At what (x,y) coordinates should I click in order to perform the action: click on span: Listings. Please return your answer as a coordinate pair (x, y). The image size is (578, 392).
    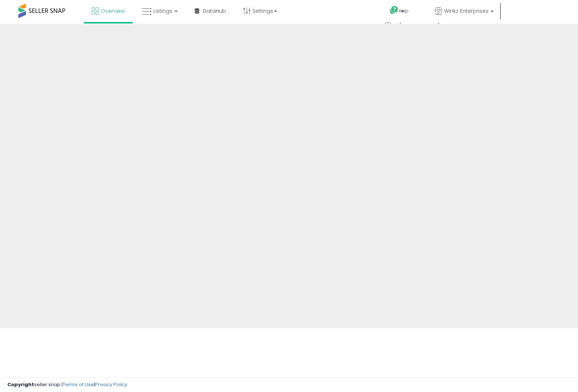
    Looking at the image, I should click on (163, 11).